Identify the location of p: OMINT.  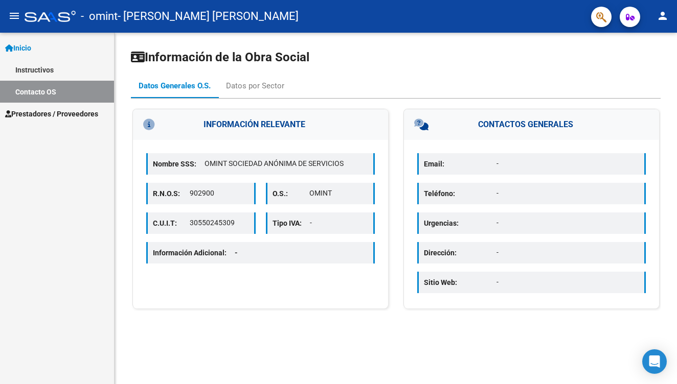
(338, 193).